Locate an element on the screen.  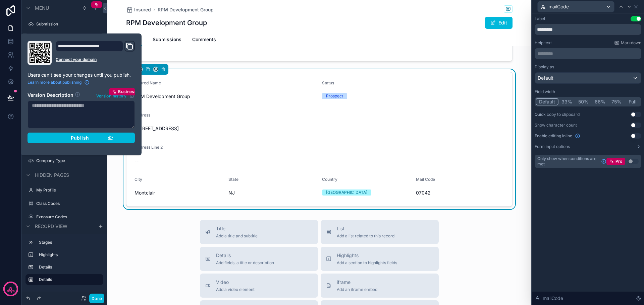
button: 66% is located at coordinates (600, 102).